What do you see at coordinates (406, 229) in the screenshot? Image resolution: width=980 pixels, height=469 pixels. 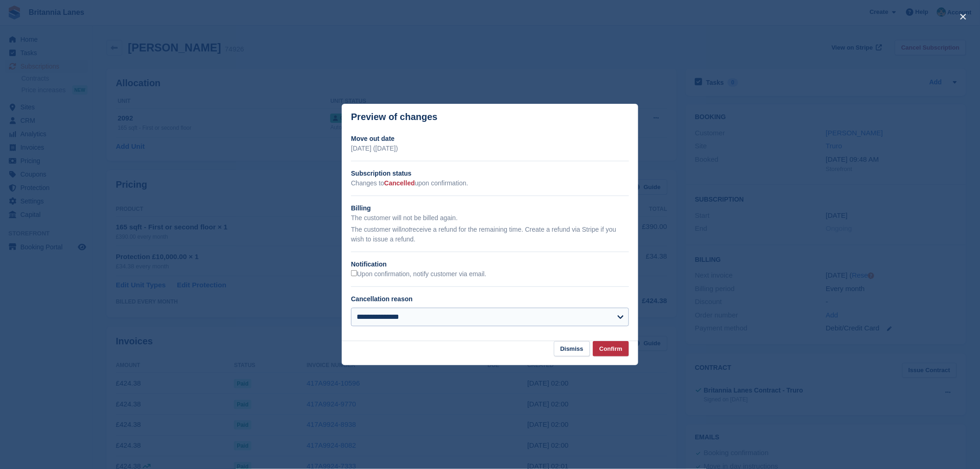 I see `em: not` at bounding box center [406, 229].